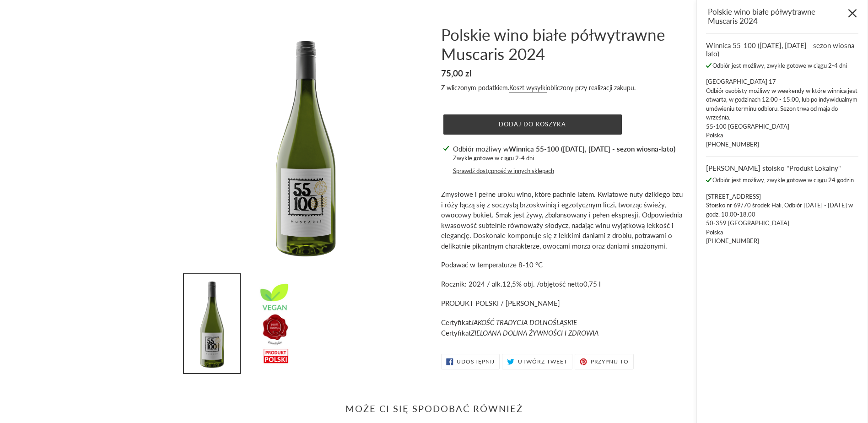 The width and height of the screenshot is (868, 423). I want to click on button: Dodaj do koszyka, so click(532, 124).